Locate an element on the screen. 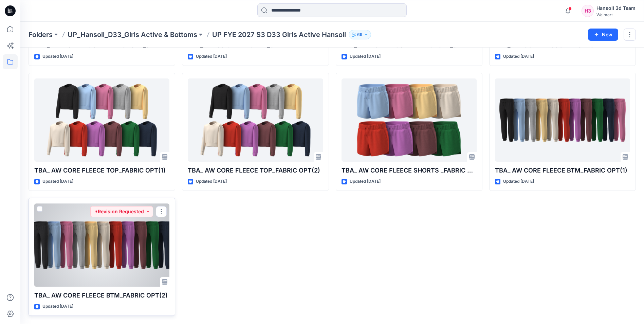 The height and width of the screenshot is (324, 644). a: TBA_ AW CORE FLEECE BTM_FABRIC OPT(2) is located at coordinates (102, 245).